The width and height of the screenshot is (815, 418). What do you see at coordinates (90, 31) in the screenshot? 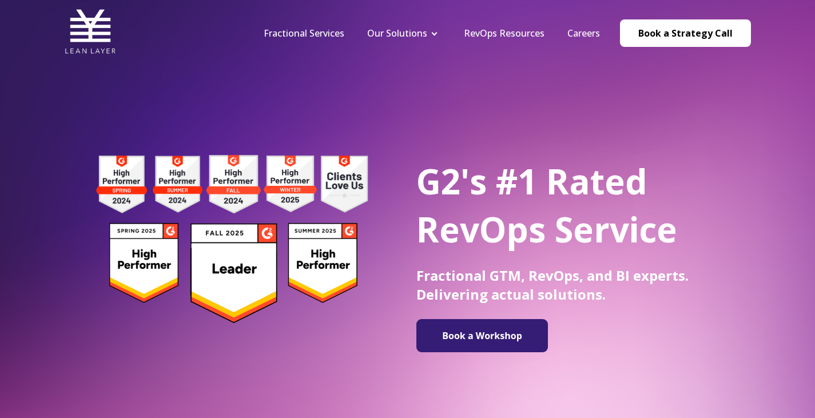
I see `img: Lean Layer Logo` at bounding box center [90, 31].